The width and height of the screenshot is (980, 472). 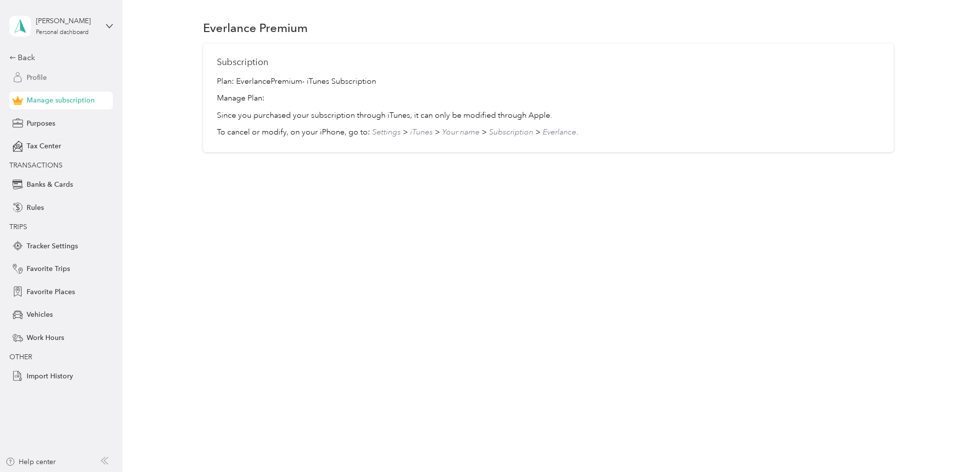 What do you see at coordinates (50, 376) in the screenshot?
I see `span: Import History` at bounding box center [50, 376].